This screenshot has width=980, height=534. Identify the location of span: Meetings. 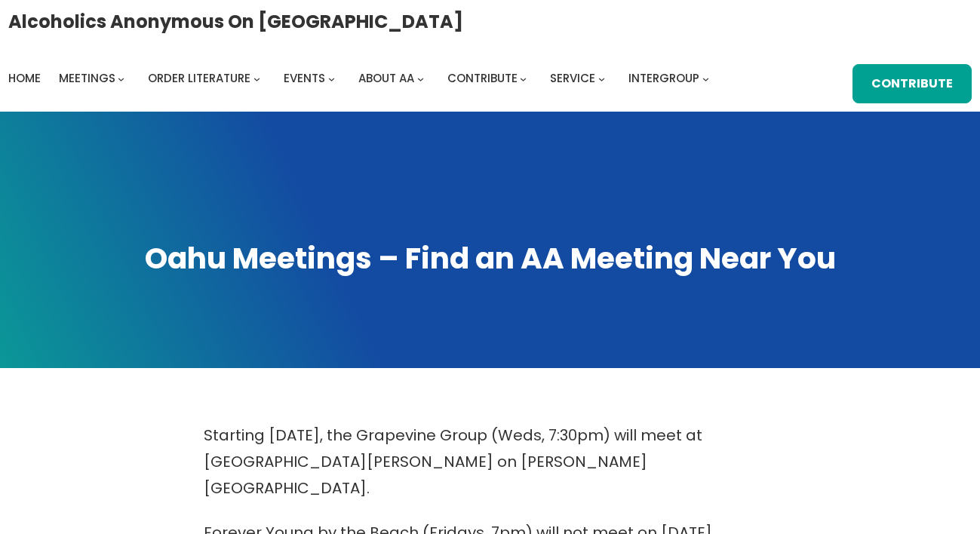
(87, 77).